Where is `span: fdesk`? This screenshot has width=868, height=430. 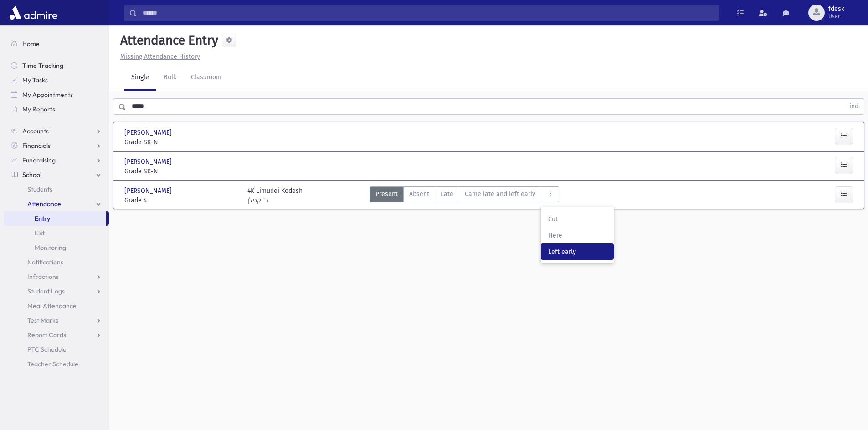
span: fdesk is located at coordinates (836, 9).